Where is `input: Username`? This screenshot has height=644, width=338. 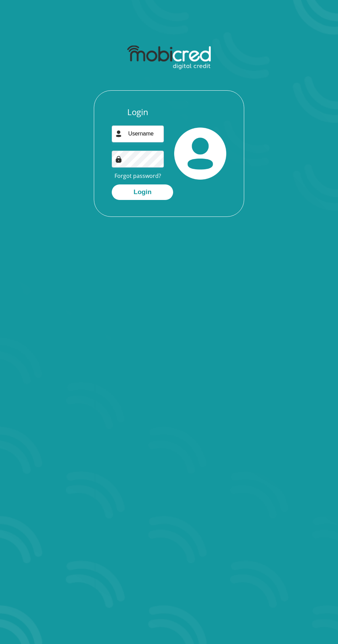
input: Username is located at coordinates (137, 133).